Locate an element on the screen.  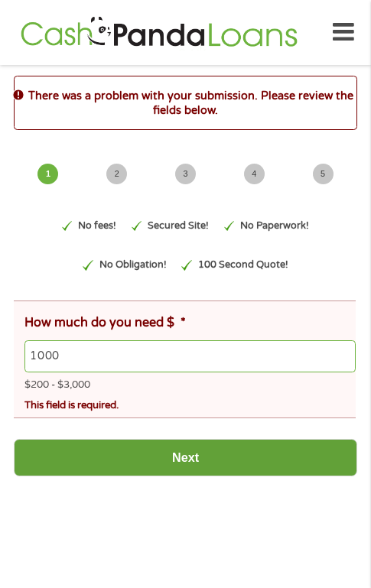
span: 5 is located at coordinates (323, 174).